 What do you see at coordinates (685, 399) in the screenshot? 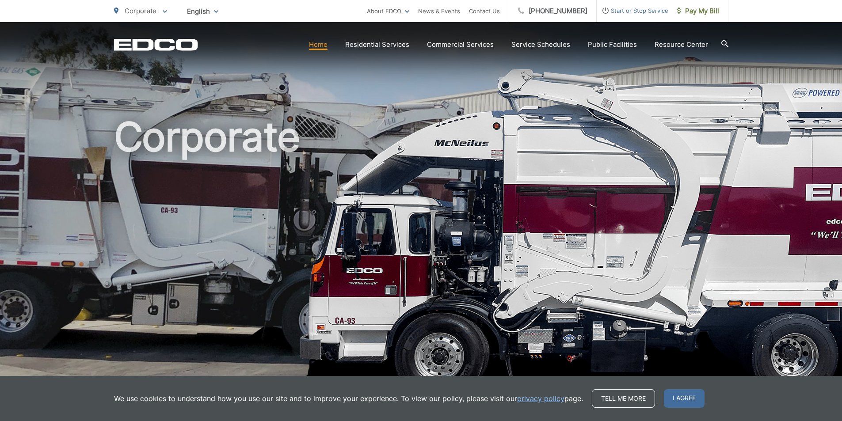
I see `span: I agree` at bounding box center [685, 399].